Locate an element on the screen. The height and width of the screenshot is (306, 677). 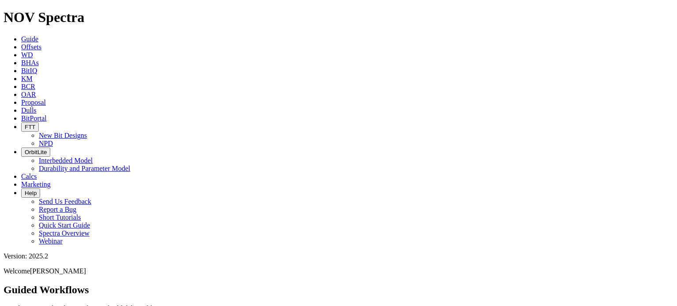
span: BitPortal is located at coordinates (34, 118).